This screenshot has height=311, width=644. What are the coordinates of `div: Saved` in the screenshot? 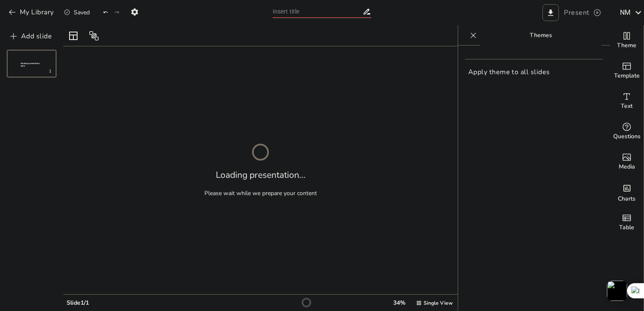 It's located at (77, 12).